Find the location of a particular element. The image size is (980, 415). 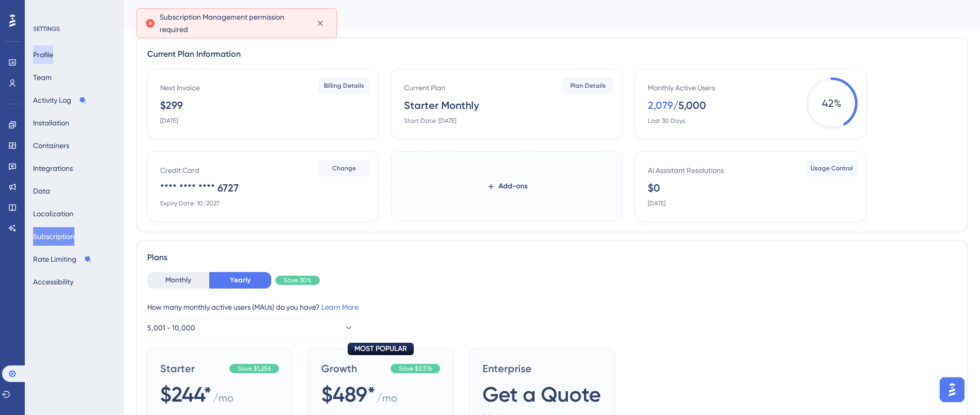

span: Save $2,516 is located at coordinates (415, 369).